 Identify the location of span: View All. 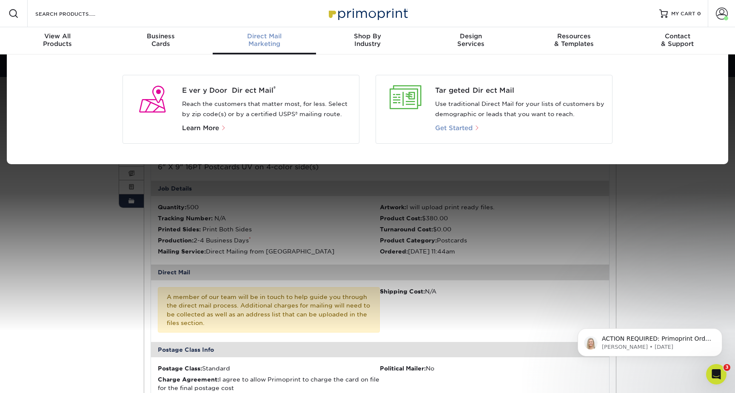
(57, 36).